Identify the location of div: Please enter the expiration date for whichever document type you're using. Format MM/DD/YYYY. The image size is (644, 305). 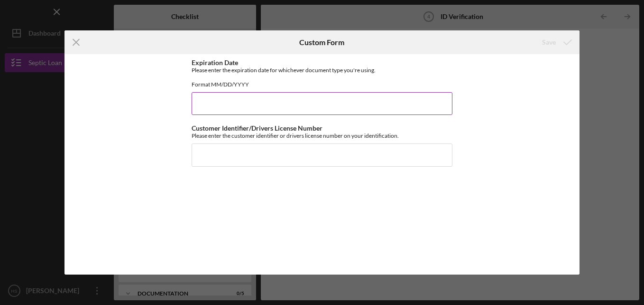
(322, 77).